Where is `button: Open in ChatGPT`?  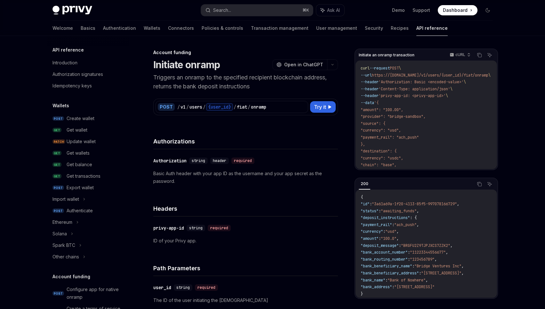 button: Open in ChatGPT is located at coordinates (299, 65).